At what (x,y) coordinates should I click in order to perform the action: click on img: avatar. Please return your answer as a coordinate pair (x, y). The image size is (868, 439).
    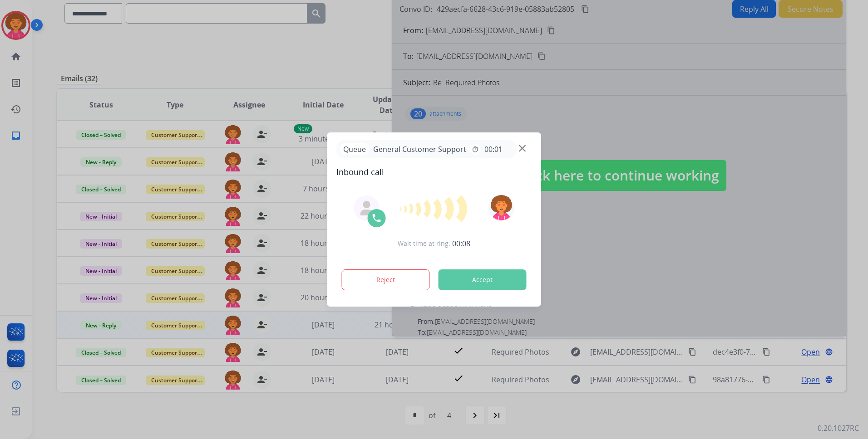
    Looking at the image, I should click on (501, 208).